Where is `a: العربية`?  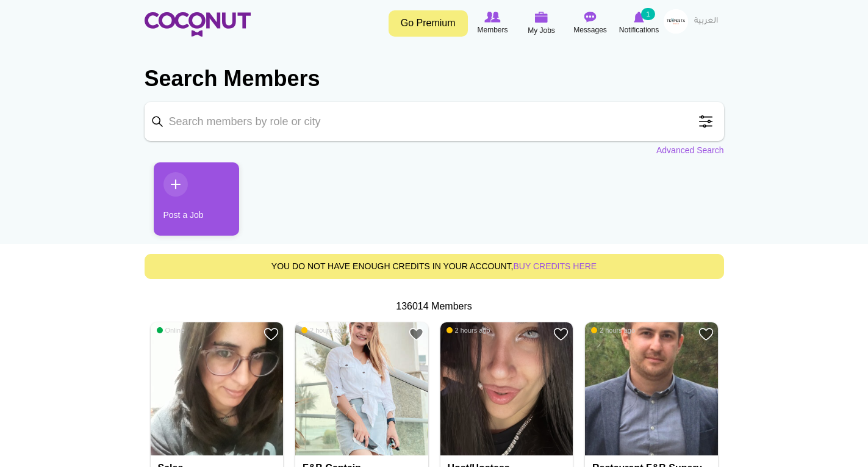 a: العربية is located at coordinates (706, 21).